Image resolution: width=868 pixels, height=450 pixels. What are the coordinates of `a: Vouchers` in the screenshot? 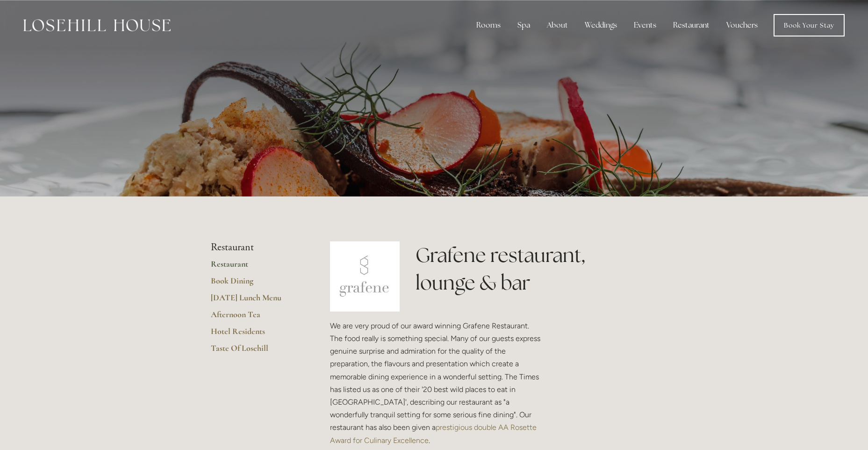 It's located at (742, 25).